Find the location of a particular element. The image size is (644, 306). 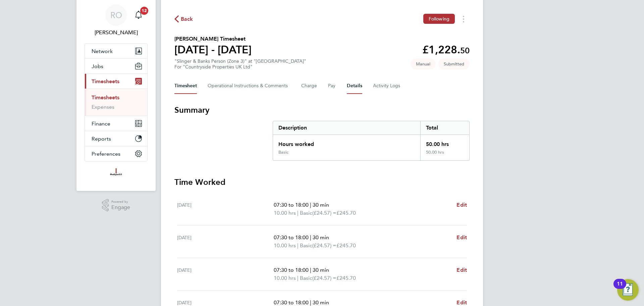

button: Timesheets Menu is located at coordinates (464, 19).